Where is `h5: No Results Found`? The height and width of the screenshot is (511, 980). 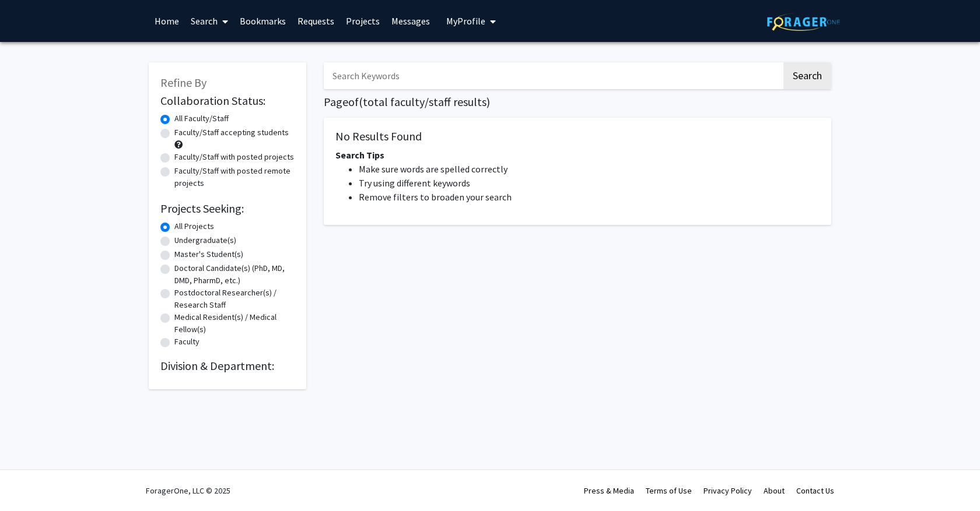
h5: No Results Found is located at coordinates (578, 137).